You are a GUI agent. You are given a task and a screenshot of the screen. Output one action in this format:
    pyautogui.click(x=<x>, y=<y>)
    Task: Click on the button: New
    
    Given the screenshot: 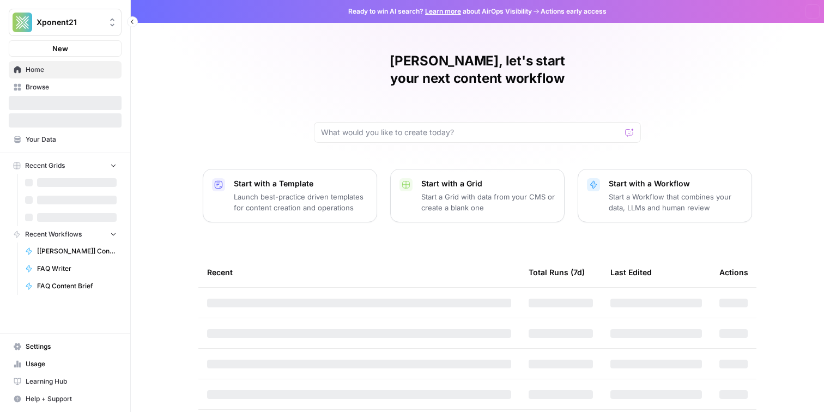 What is the action you would take?
    pyautogui.click(x=65, y=49)
    